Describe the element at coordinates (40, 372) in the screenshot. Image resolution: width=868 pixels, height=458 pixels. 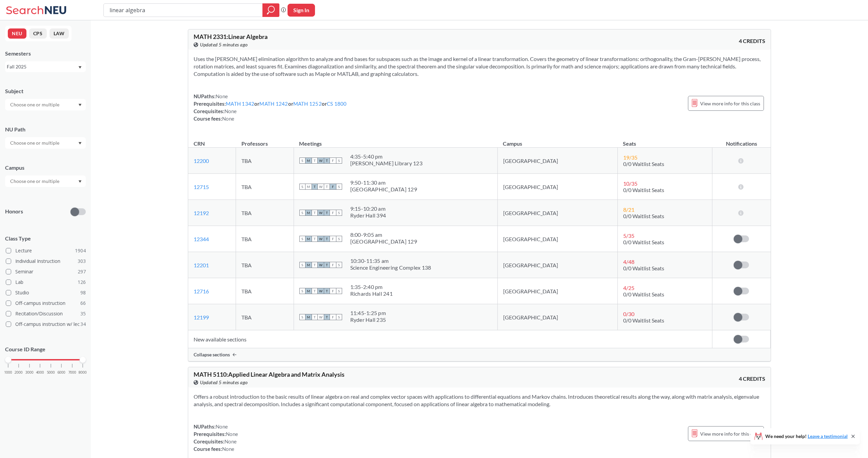
I see `span: 4000` at that location.